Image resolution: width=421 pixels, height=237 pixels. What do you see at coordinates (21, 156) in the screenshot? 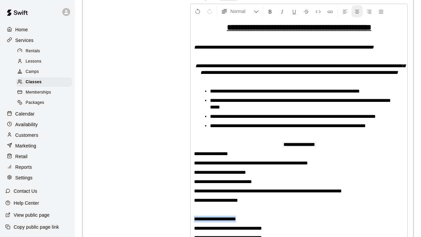
I see `p: Retail` at bounding box center [21, 156].